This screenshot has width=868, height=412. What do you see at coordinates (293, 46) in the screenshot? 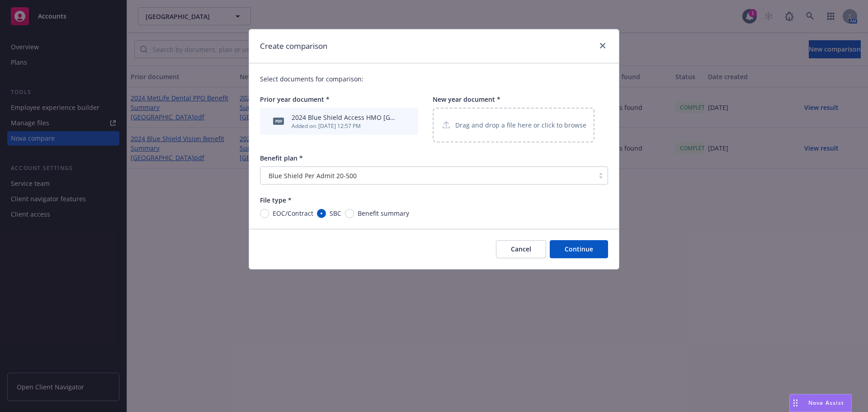
I see `h1: Create comparison` at bounding box center [293, 46].